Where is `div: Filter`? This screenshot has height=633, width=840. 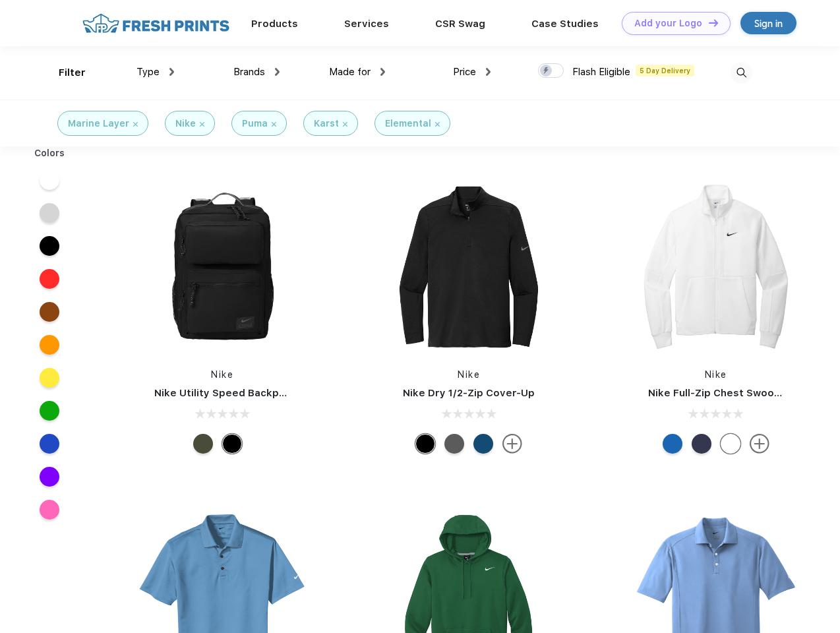 div: Filter is located at coordinates (72, 73).